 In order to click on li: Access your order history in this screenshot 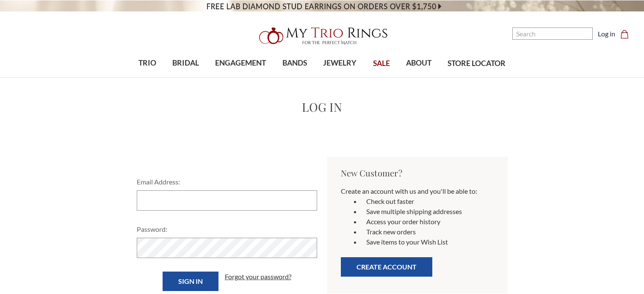, I will do `click(428, 222)`.